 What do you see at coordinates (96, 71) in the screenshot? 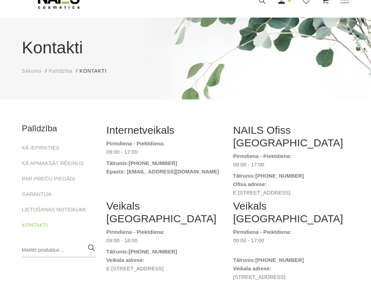
I see `li: Kontakti` at bounding box center [96, 71].